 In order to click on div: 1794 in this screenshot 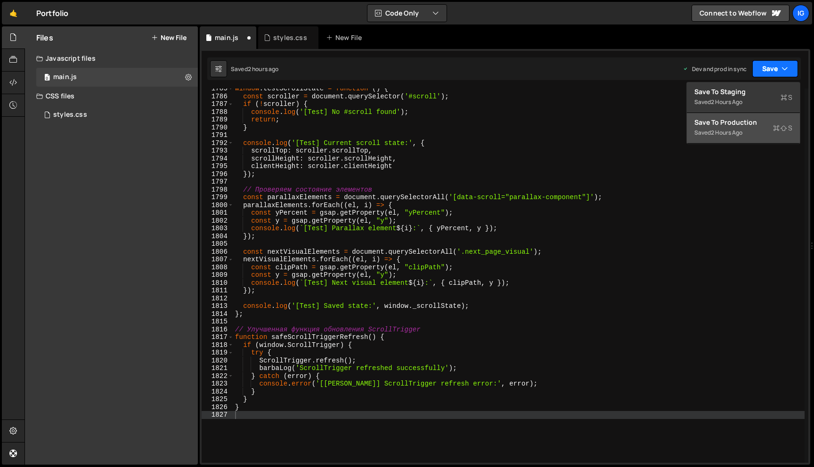, I will do `click(218, 159)`.